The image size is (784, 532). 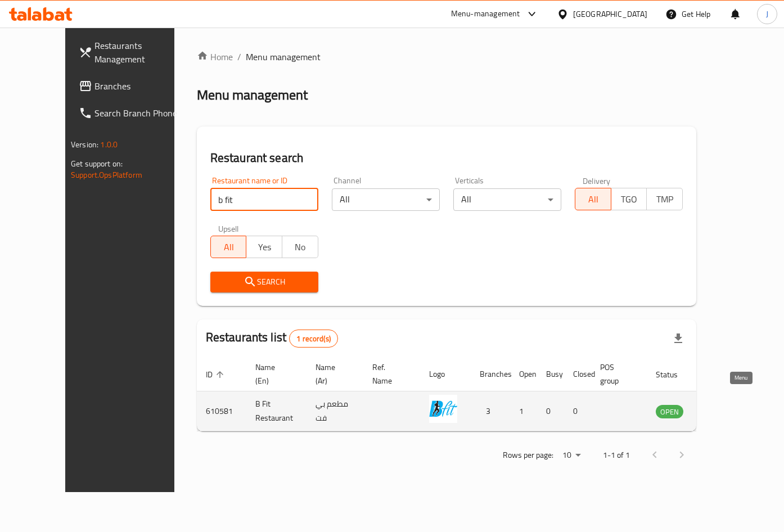 What do you see at coordinates (664, 199) in the screenshot?
I see `button: TMP` at bounding box center [664, 199].